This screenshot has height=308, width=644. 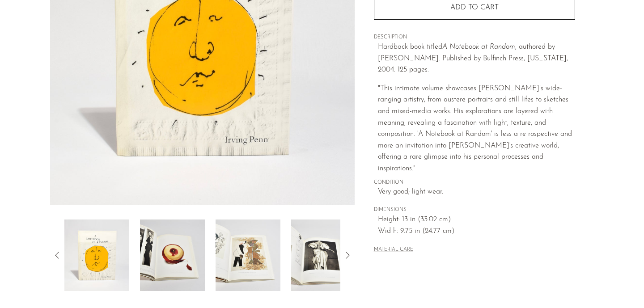 What do you see at coordinates (476, 192) in the screenshot?
I see `span: Very good; light wear.` at bounding box center [476, 192].